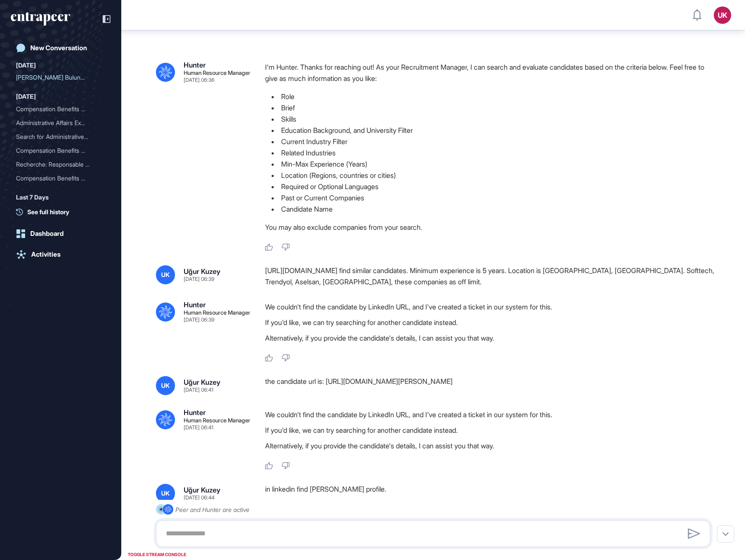 The width and height of the screenshot is (745, 560). Describe the element at coordinates (491, 227) in the screenshot. I see `p: You may also exclude companies from your search.` at that location.